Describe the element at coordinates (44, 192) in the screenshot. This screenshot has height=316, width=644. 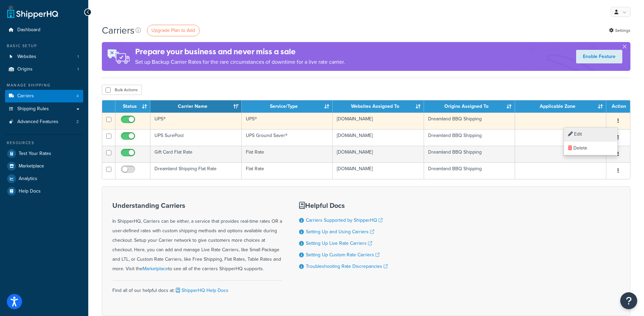
I see `li: Help Docs` at that location.